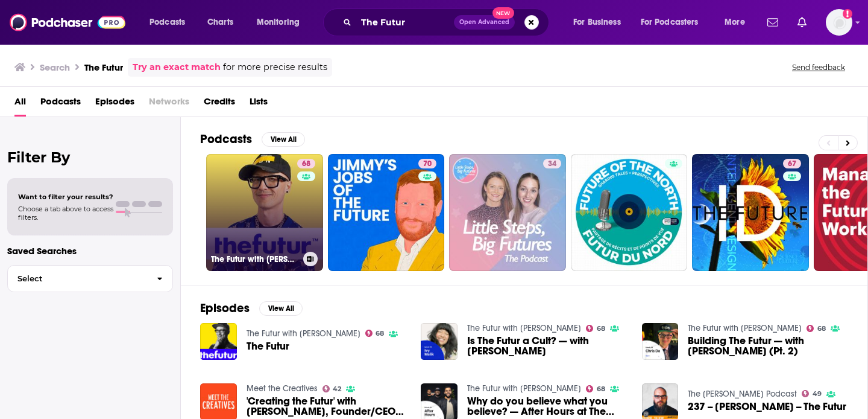  What do you see at coordinates (115, 104) in the screenshot?
I see `a: Episodes` at bounding box center [115, 104].